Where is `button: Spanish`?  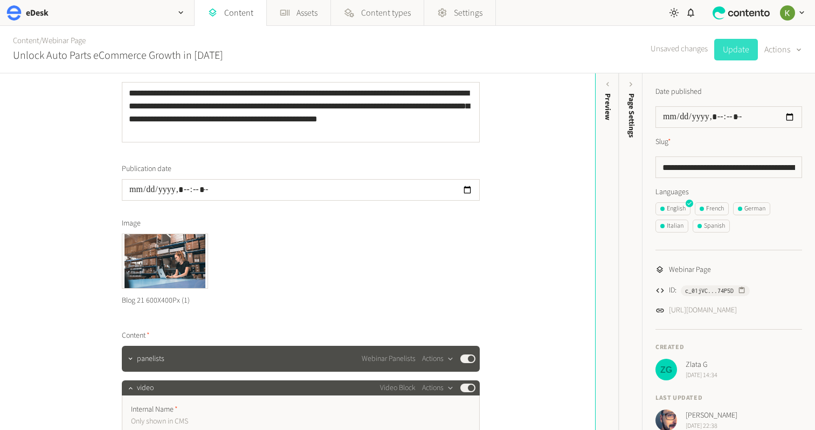
button: Spanish is located at coordinates (711, 226).